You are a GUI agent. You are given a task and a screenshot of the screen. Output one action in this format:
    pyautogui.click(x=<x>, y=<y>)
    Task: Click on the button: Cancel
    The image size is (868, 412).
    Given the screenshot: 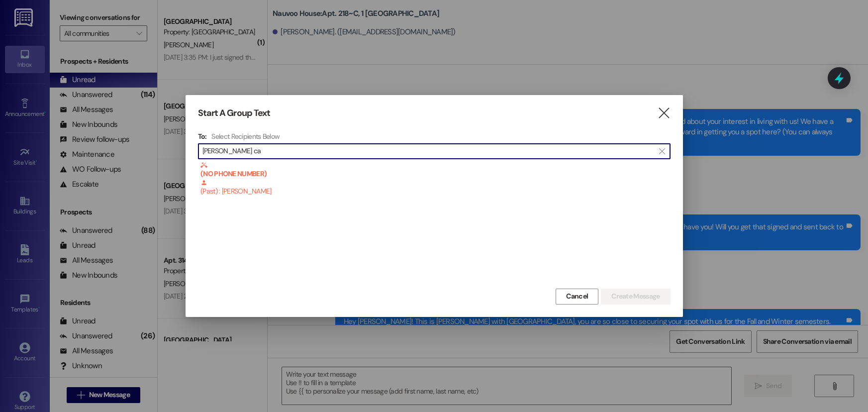 What is the action you would take?
    pyautogui.click(x=577, y=296)
    